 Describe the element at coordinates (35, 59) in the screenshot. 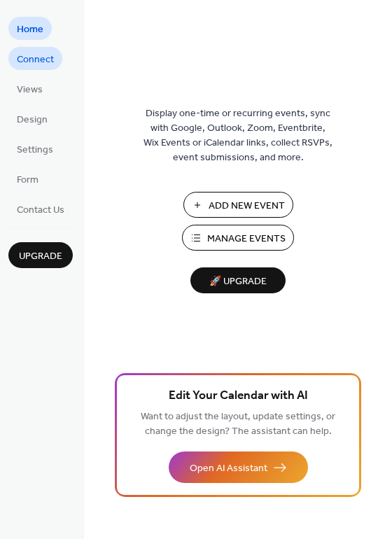

I see `span: Connect` at that location.